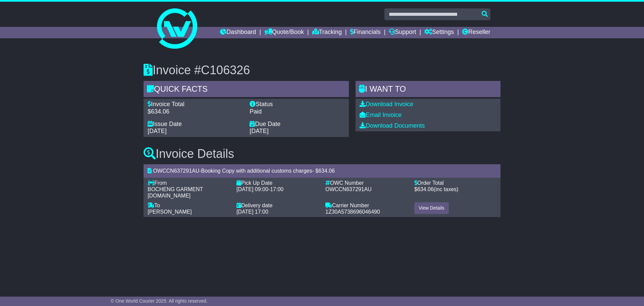 Image resolution: width=644 pixels, height=306 pixels. I want to click on a: Download Documents, so click(392, 125).